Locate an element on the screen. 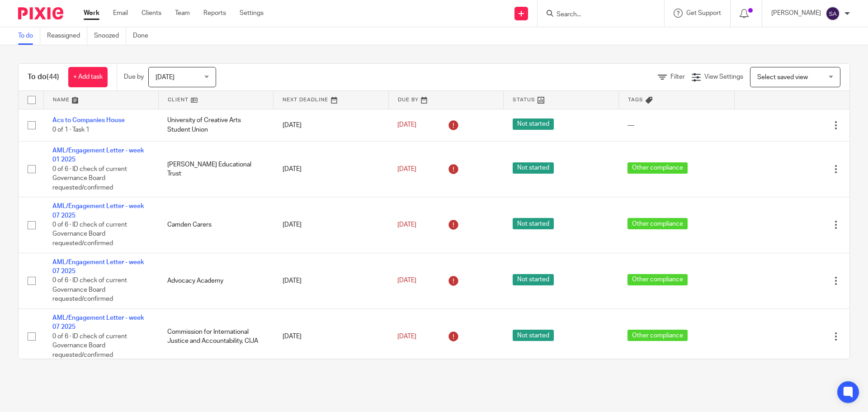 Image resolution: width=868 pixels, height=412 pixels. p: Due by is located at coordinates (134, 77).